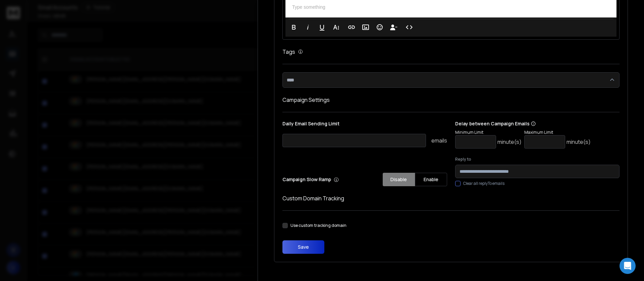 The width and height of the screenshot is (644, 281). What do you see at coordinates (451, 198) in the screenshot?
I see `h1: Custom Domain Tracking` at bounding box center [451, 198].